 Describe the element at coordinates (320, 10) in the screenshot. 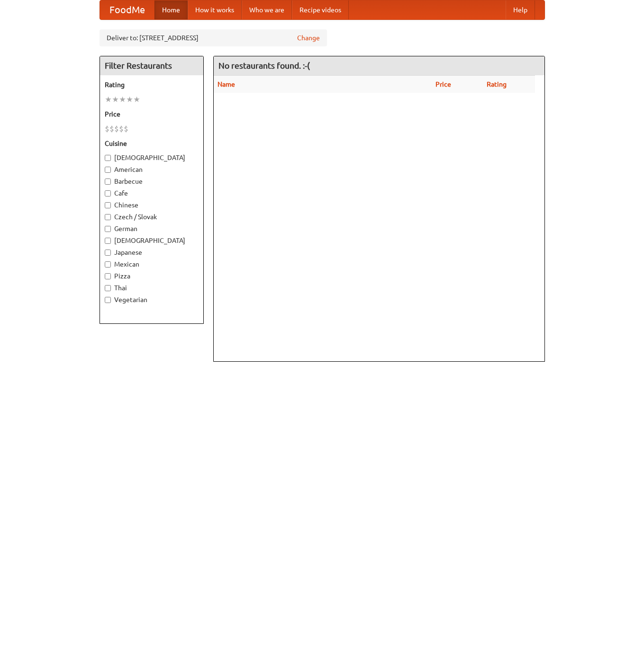

I see `a: Recipe videos` at that location.